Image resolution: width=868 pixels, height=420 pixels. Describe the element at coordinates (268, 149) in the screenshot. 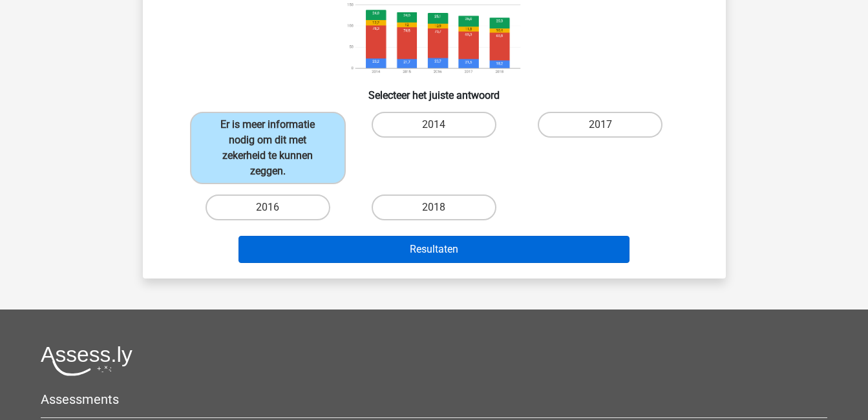

I see `label: Er is meer informatie nodig om dit met zekerheid te kunnen zeggen.` at that location.